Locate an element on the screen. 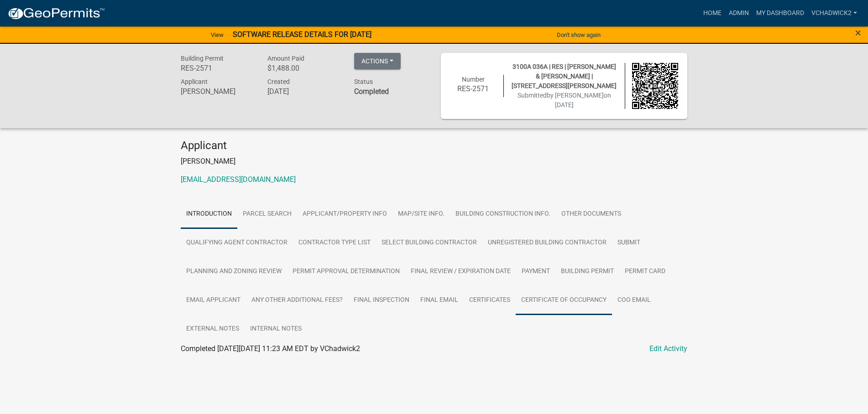 The height and width of the screenshot is (414, 868). a: Certificates is located at coordinates (490, 300).